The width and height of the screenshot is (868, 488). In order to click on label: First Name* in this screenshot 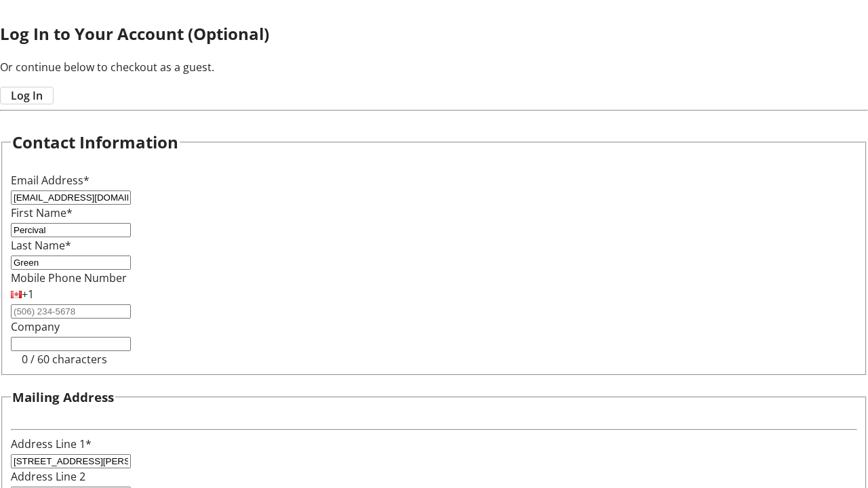, I will do `click(41, 213)`.